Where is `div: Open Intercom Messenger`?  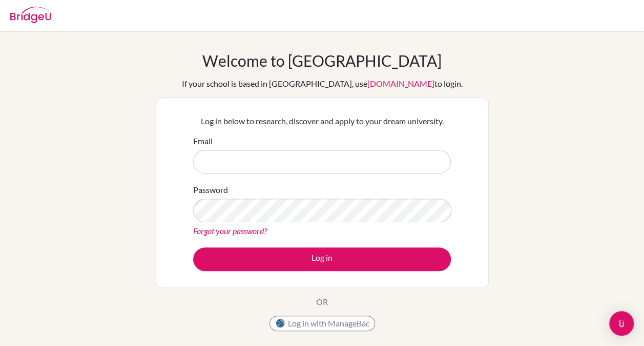
div: Open Intercom Messenger is located at coordinates (622, 323).